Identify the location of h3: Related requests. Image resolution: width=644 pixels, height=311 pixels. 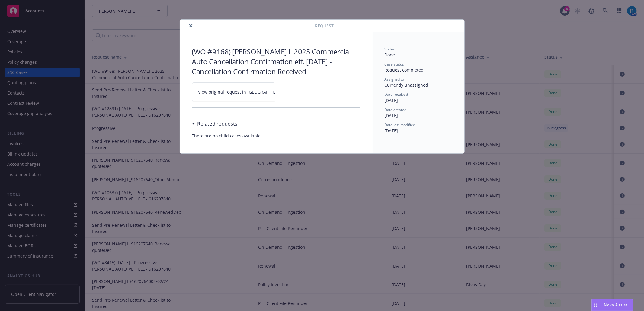
(217, 124).